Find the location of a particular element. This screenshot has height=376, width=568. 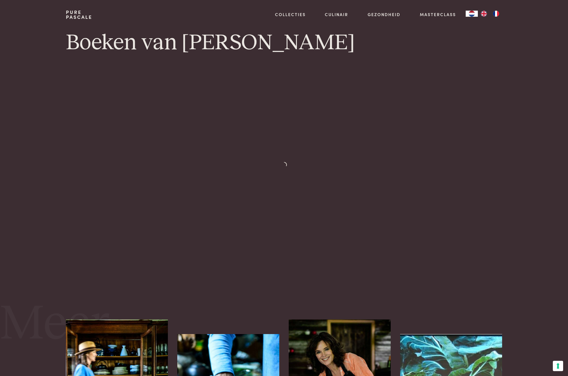

button: Uw voorkeuren voor toestemming voor trackingtechnologieën is located at coordinates (558, 366).